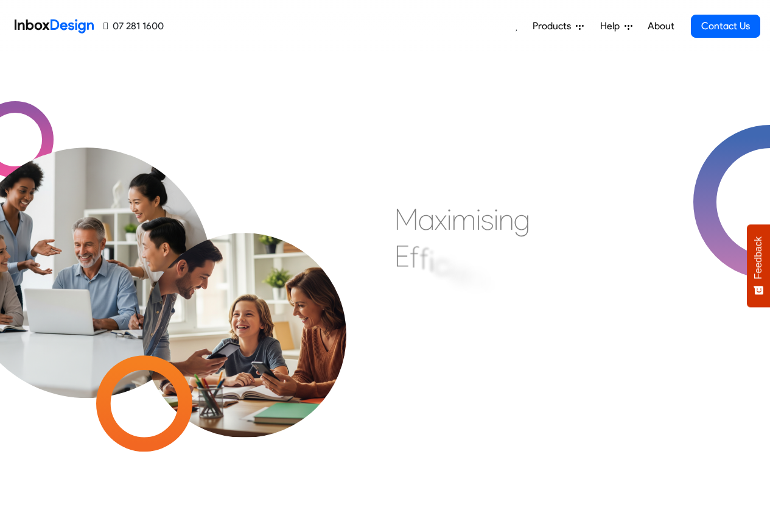 This screenshot has width=770, height=532. What do you see at coordinates (661, 26) in the screenshot?
I see `a: About` at bounding box center [661, 26].